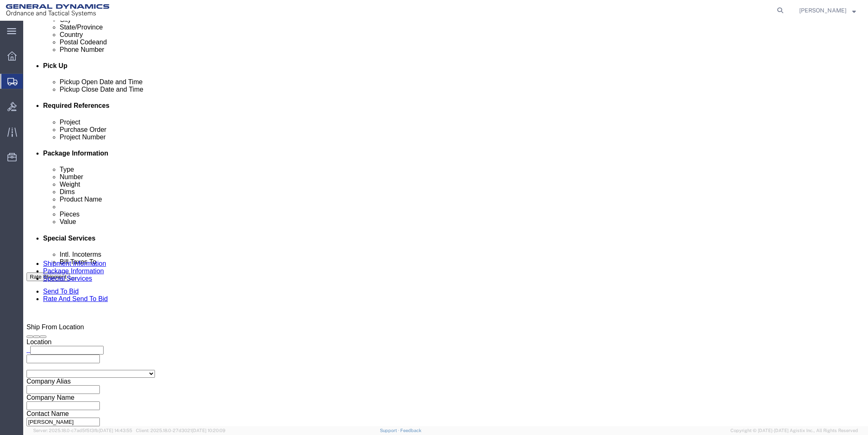  Describe the element at coordinates (823, 10) in the screenshot. I see `span: Mariano Maldonado` at that location.